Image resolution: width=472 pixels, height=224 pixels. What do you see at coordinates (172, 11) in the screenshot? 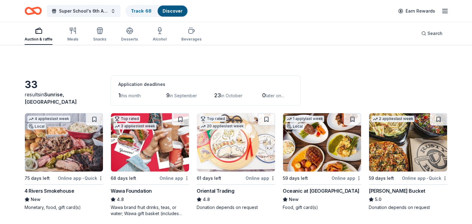
I see `a: Discover` at bounding box center [172, 11].